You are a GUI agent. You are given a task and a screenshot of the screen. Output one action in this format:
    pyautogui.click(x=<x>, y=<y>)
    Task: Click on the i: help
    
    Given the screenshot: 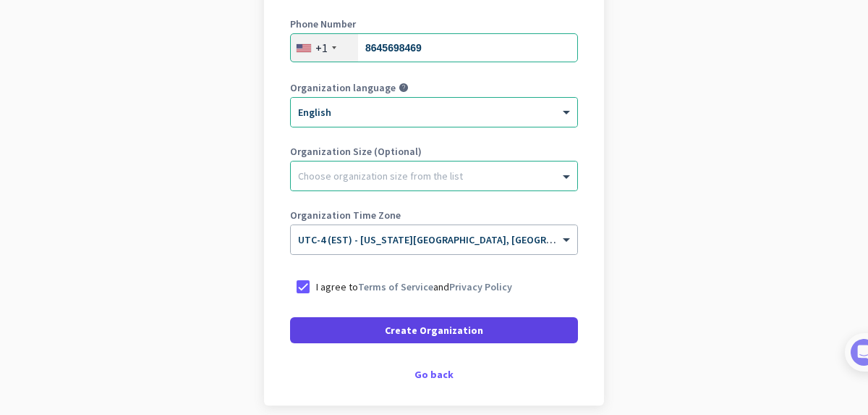 What is the action you would take?
    pyautogui.click(x=404, y=88)
    